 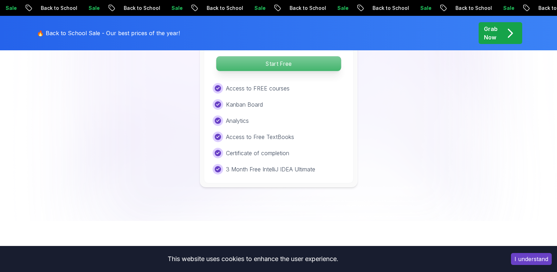 I want to click on p: Certificate of completion, so click(x=258, y=153).